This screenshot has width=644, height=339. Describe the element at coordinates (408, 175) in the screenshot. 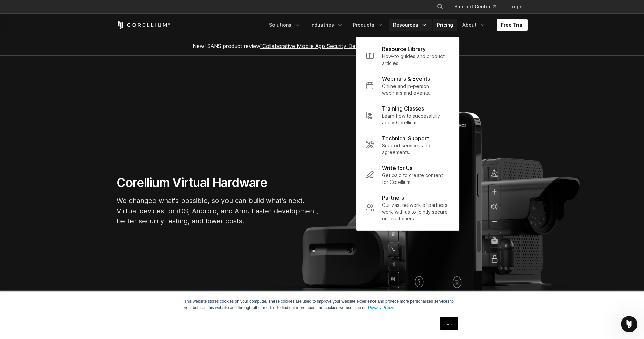

I see `a: Write for Us Get paid to create content for Corellium.` at that location.